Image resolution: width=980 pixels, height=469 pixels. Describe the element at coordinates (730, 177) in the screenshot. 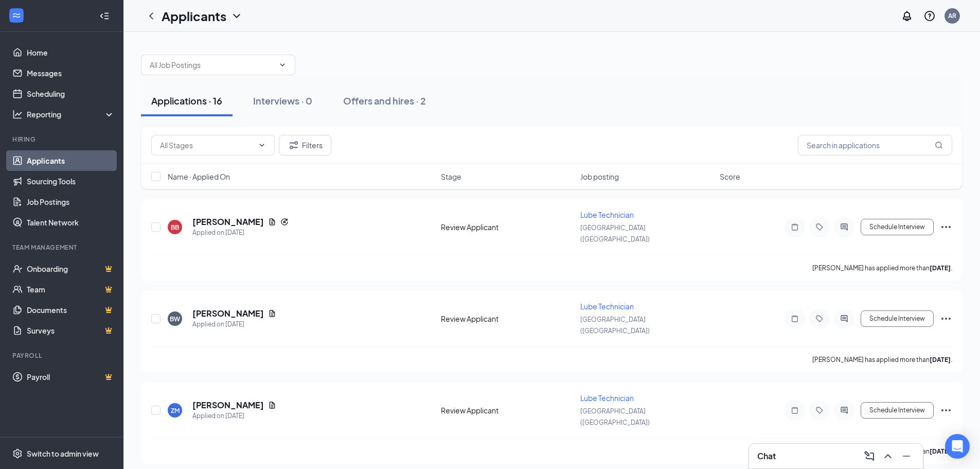

I see `span: Score` at that location.